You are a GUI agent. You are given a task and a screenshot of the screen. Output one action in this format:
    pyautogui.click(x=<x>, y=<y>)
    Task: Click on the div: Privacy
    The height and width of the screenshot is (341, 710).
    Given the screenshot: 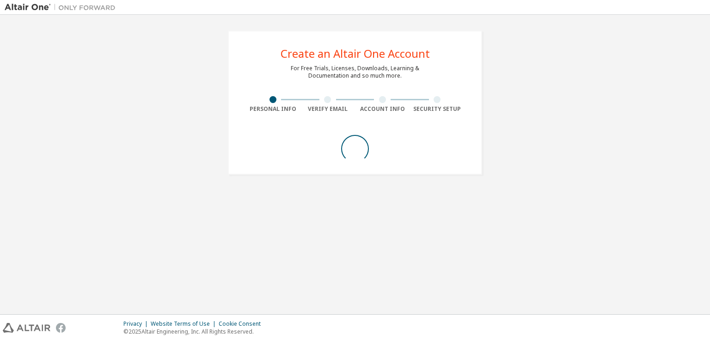 What is the action you would take?
    pyautogui.click(x=137, y=324)
    